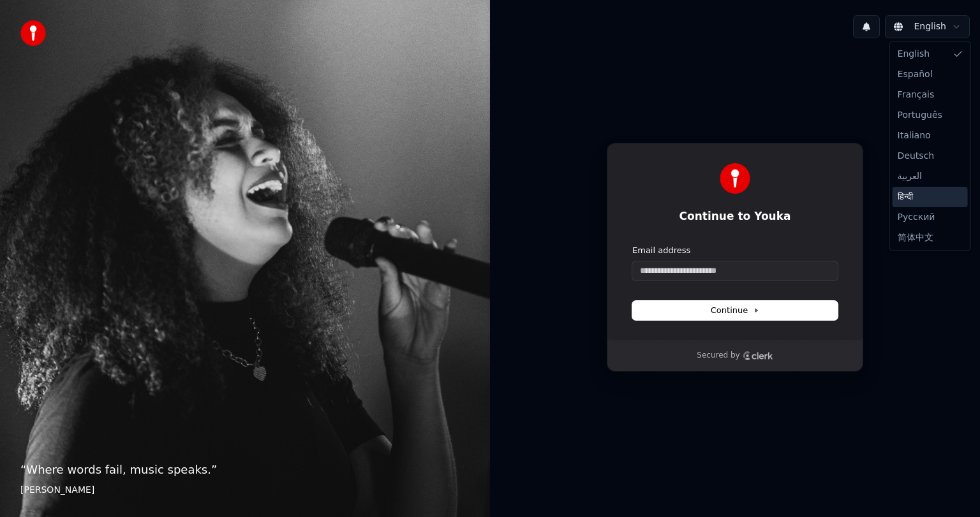 The height and width of the screenshot is (517, 980). What do you see at coordinates (916, 95) in the screenshot?
I see `span: Français` at bounding box center [916, 95].